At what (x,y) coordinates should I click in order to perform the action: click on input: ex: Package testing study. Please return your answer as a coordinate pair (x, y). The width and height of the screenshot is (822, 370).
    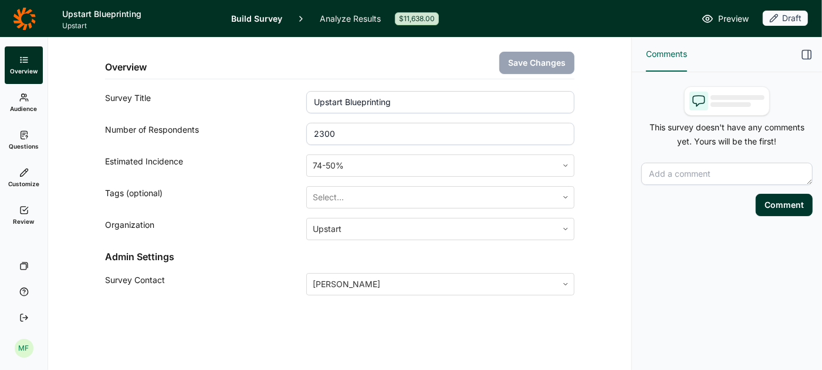
    Looking at the image, I should click on (440, 102).